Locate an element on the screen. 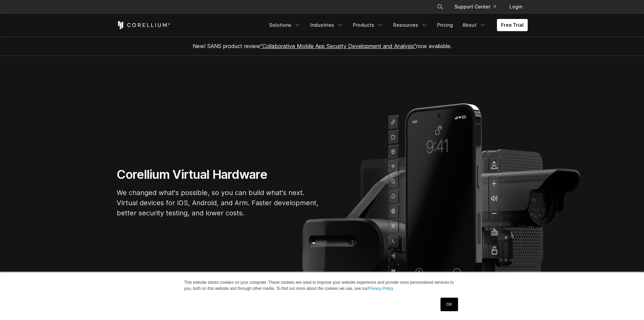 The height and width of the screenshot is (320, 644). p: This website stores cookies on your computer. These cookies are used to improve your website expe... is located at coordinates (322, 285).